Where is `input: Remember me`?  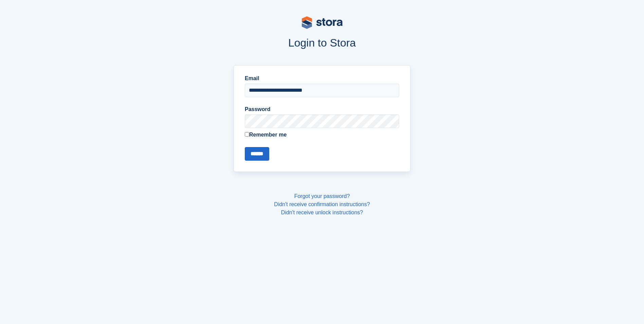 input: Remember me is located at coordinates (247, 134).